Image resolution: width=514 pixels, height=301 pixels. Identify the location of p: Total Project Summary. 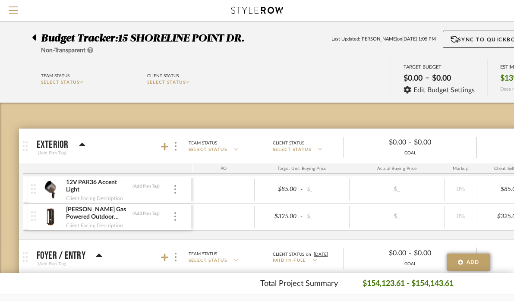
(299, 284).